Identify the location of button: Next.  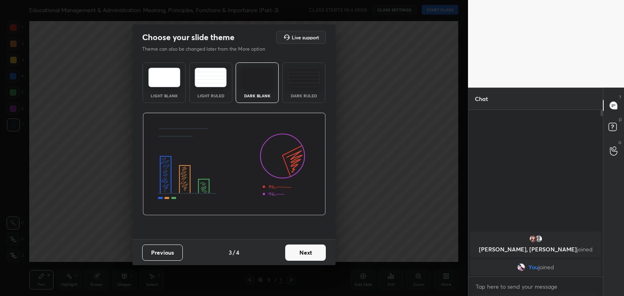
(305, 253).